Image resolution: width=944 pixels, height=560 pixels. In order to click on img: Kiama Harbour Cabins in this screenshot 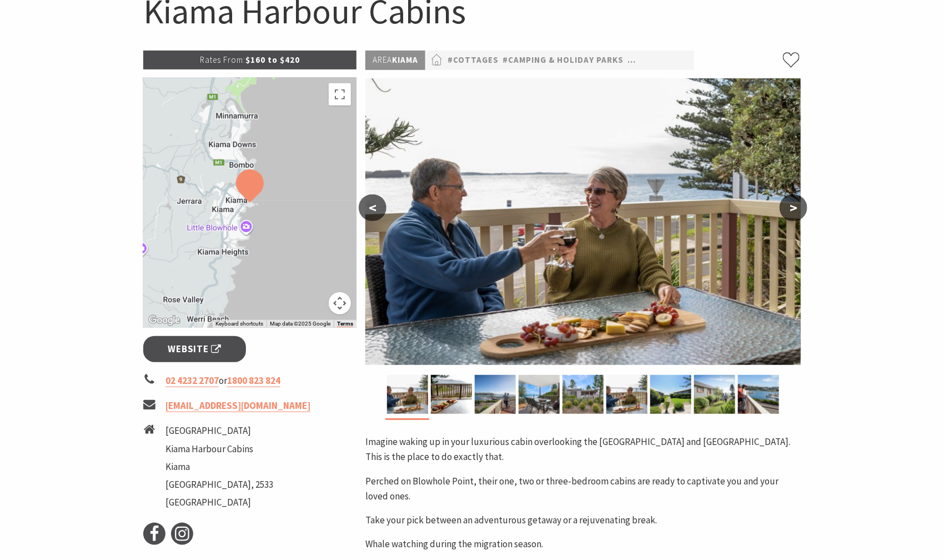, I will do `click(671, 394)`.